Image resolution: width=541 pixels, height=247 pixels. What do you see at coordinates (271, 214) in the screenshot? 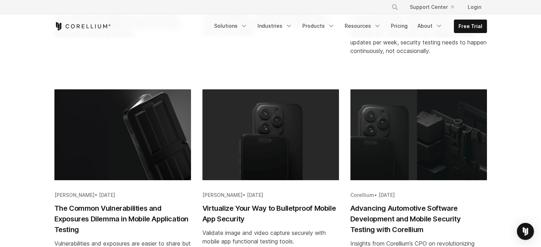
I see `h2: Virtualize Your Way to Bulletproof Mobile App Security` at bounding box center [271, 214].